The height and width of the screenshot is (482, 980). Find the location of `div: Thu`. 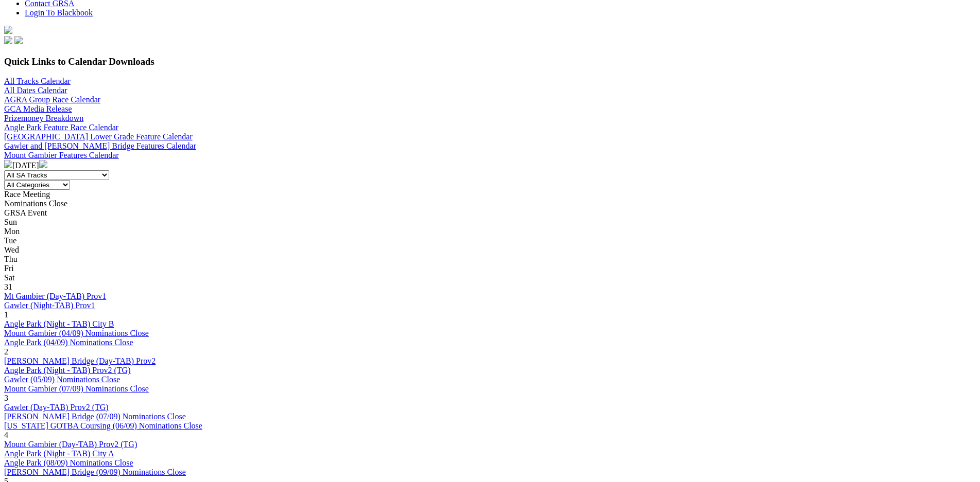

div: Thu is located at coordinates (490, 259).